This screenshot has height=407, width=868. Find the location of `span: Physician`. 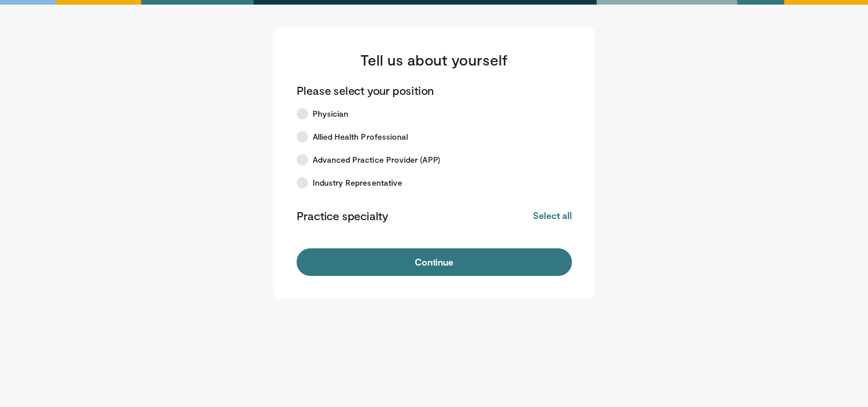

span: Physician is located at coordinates (331, 113).